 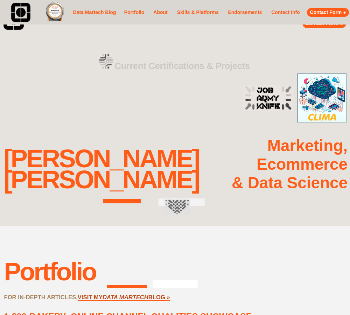 I want to click on strong: Marketing,, so click(x=307, y=146).